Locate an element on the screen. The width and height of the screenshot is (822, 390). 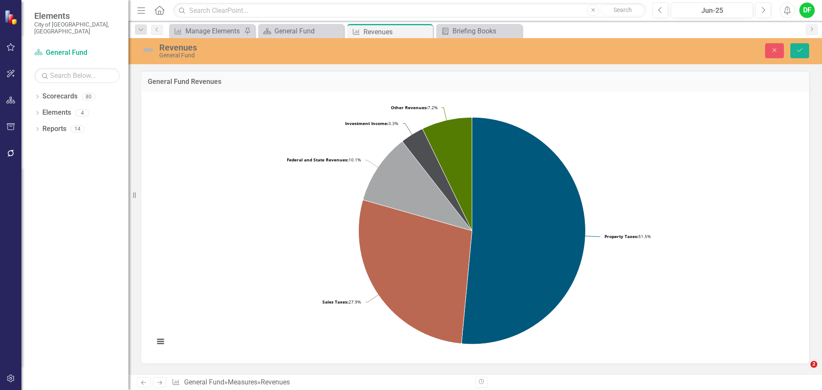
tspan: Sales Taxes: is located at coordinates (335, 302).